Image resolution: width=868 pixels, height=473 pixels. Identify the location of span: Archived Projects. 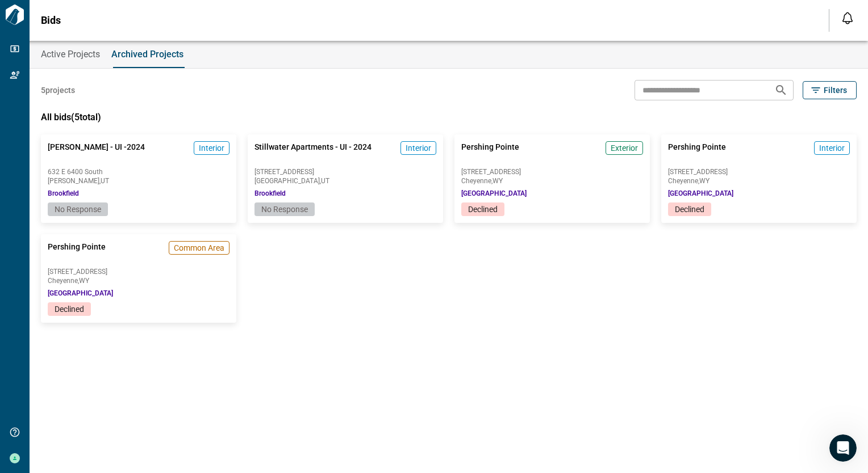
(147, 55).